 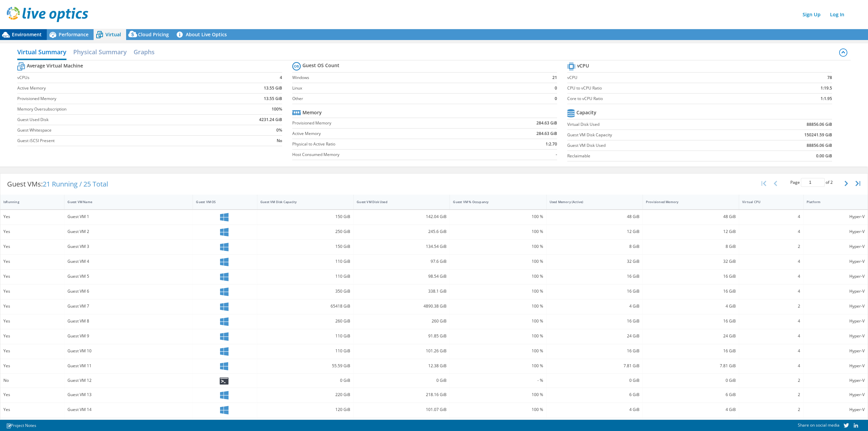 I want to click on span: 2, so click(x=831, y=182).